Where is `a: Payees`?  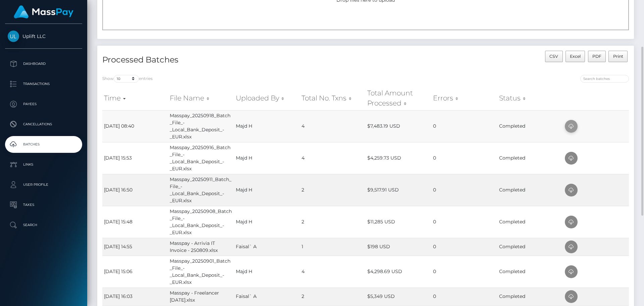
a: Payees is located at coordinates (44, 104).